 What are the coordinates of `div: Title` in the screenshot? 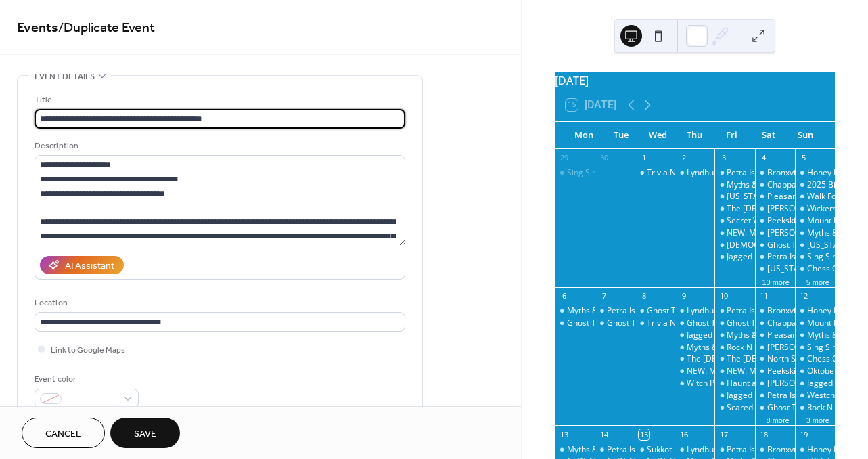 It's located at (219, 100).